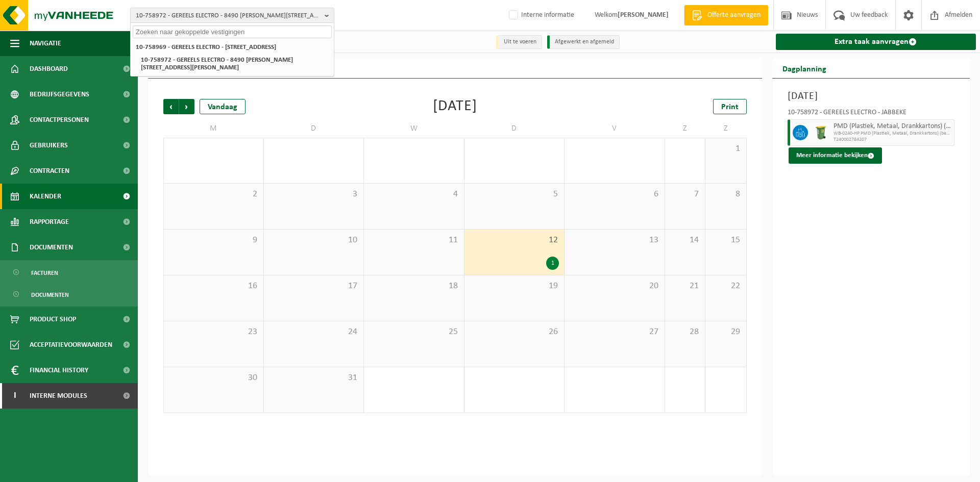 The width and height of the screenshot is (980, 482). I want to click on span: Gebruikers, so click(48, 145).